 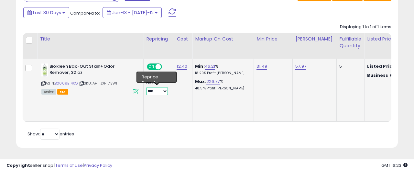 What do you see at coordinates (223, 46) in the screenshot?
I see `th: The percentage added to the cost of goods (COGS) that forms the calculator for Min & Max prices.` at bounding box center [223, 46].